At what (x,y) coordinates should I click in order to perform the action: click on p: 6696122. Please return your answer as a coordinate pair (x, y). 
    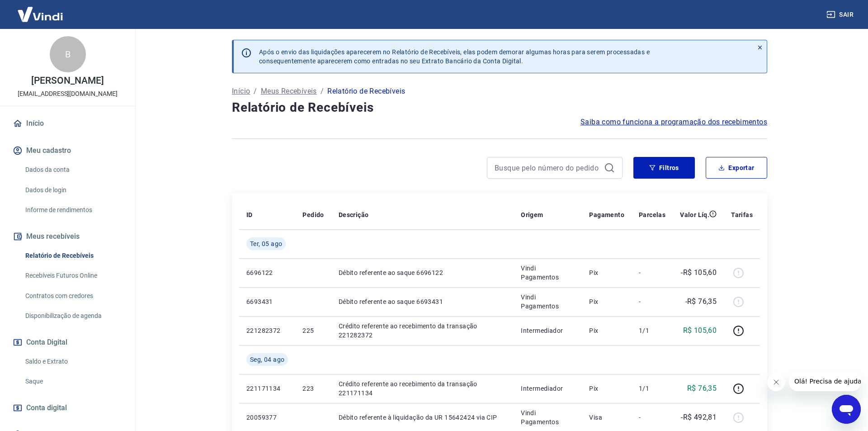
    Looking at the image, I should click on (267, 273).